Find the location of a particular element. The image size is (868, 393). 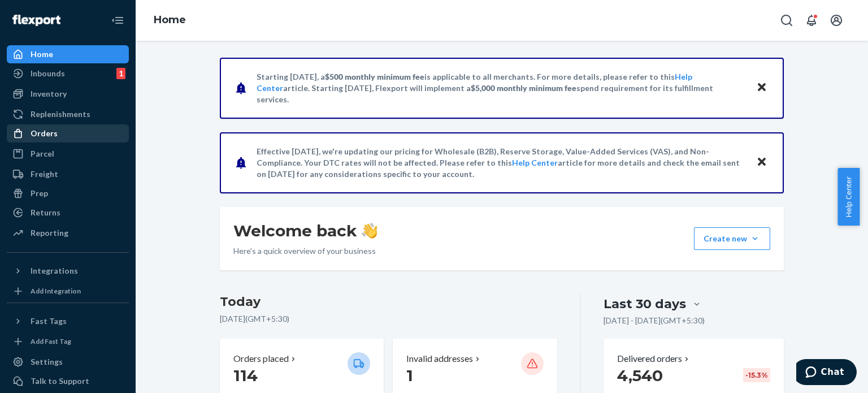

div: Returns is located at coordinates (45, 212).